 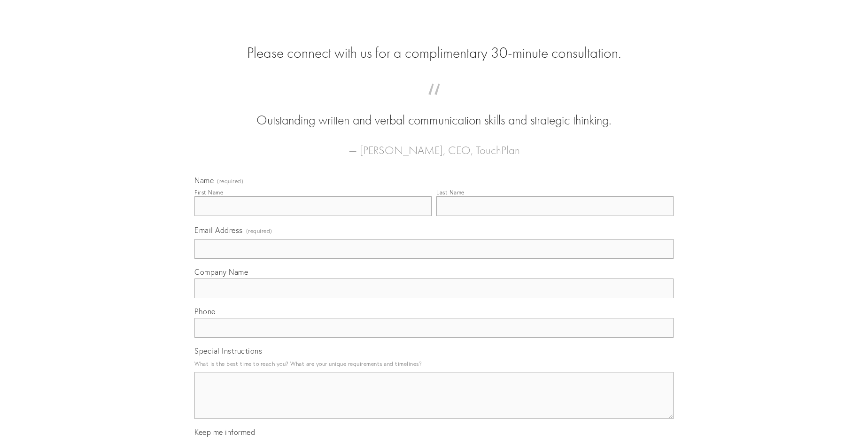 What do you see at coordinates (434, 53) in the screenshot?
I see `h2: Please connect with us for a complimentary 30-minute consultation.` at bounding box center [434, 53].